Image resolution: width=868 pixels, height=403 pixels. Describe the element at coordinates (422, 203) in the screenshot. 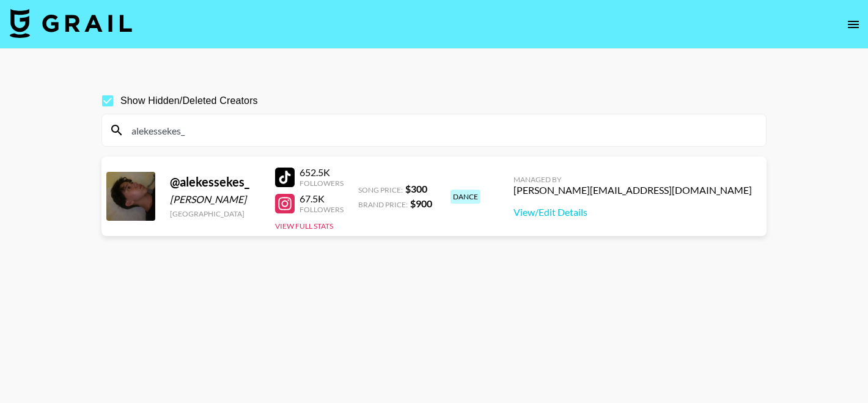

I see `strong: $ 900` at that location.